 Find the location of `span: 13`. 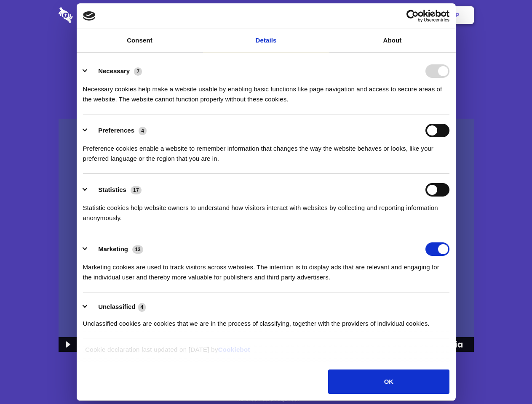

span: 13 is located at coordinates (138, 249).